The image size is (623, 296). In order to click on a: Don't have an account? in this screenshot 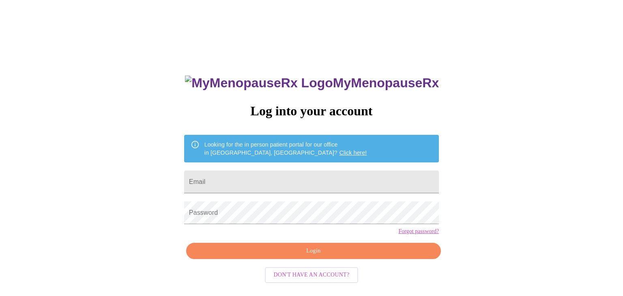, I will do `click(312, 274)`.